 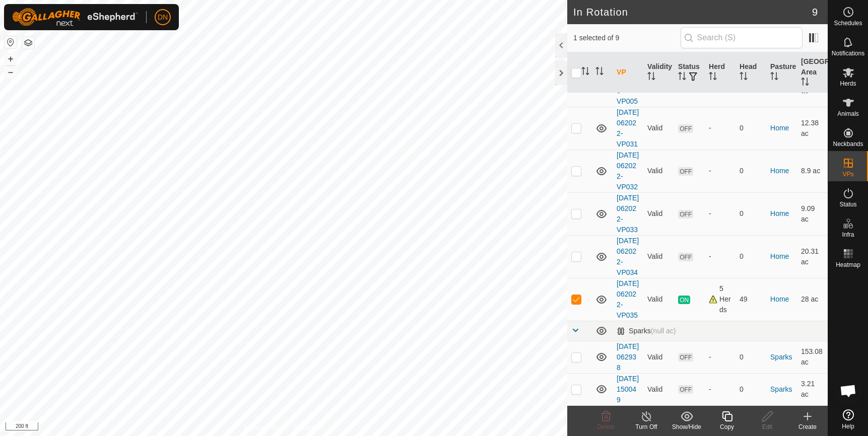 What do you see at coordinates (262, 427) in the screenshot?
I see `a: Privacy Policy` at bounding box center [262, 427].